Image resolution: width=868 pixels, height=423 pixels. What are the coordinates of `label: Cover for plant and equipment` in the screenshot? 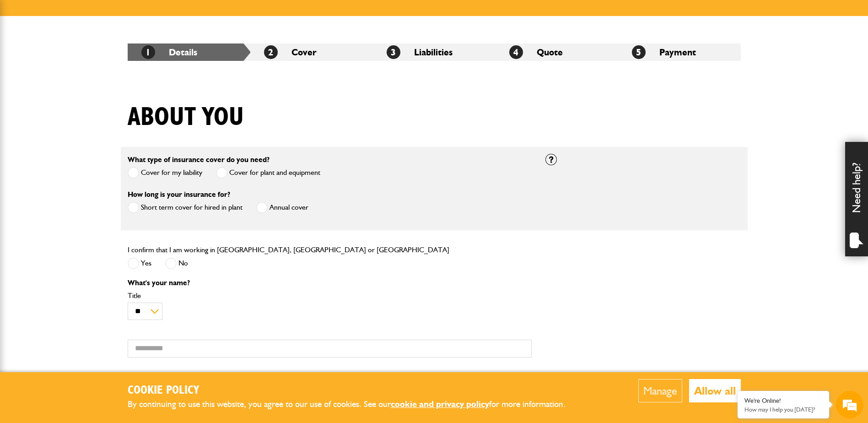 It's located at (268, 173).